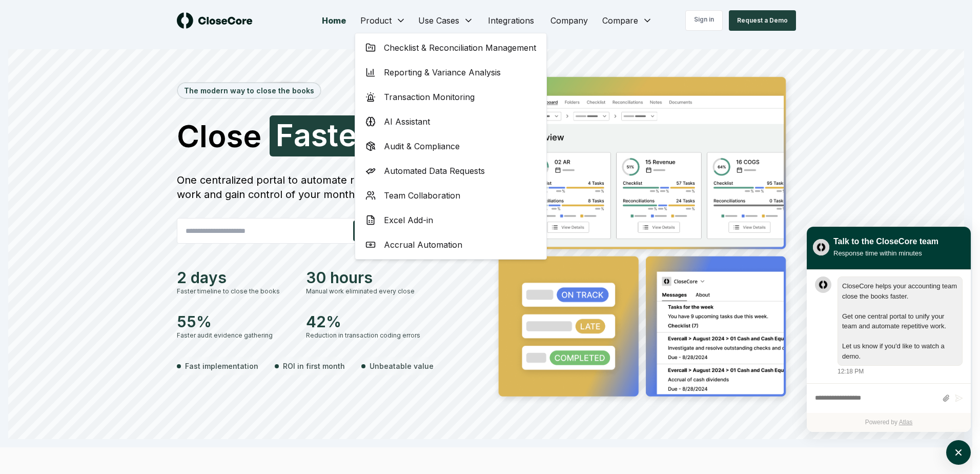  Describe the element at coordinates (824, 285) in the screenshot. I see `div: atlas-message-author-avatar` at that location.